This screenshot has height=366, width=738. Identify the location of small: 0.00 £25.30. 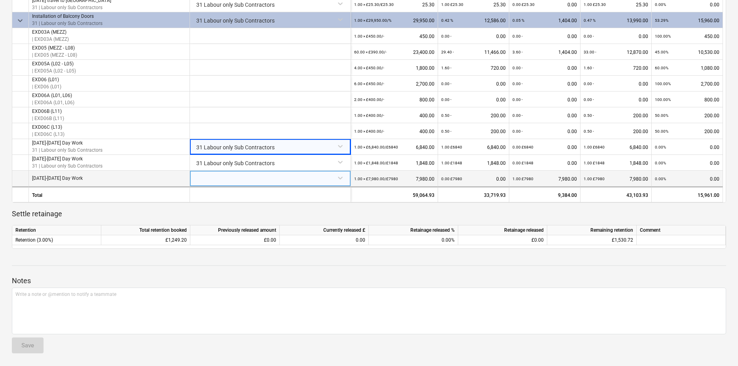
(524, 4).